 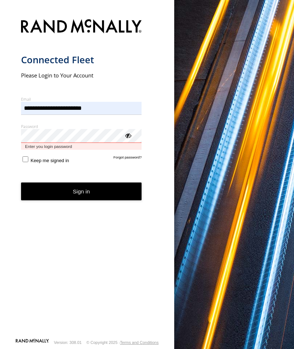 I want to click on label: Email, so click(x=81, y=99).